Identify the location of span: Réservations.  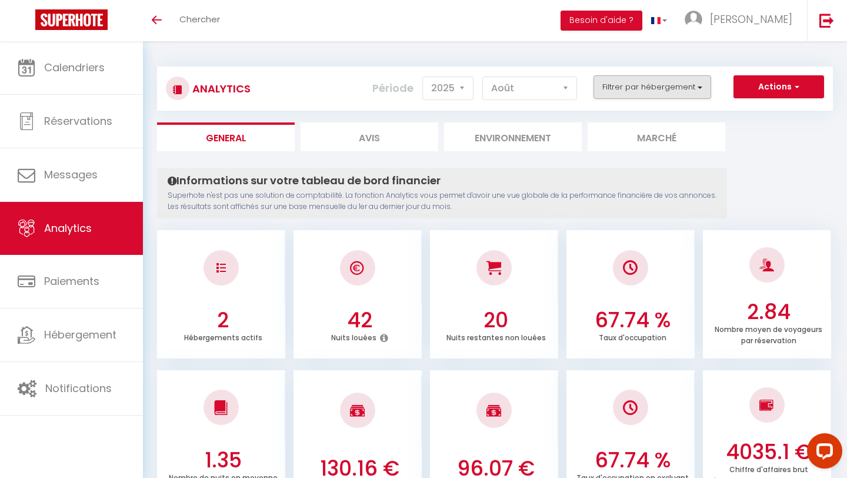
(78, 121).